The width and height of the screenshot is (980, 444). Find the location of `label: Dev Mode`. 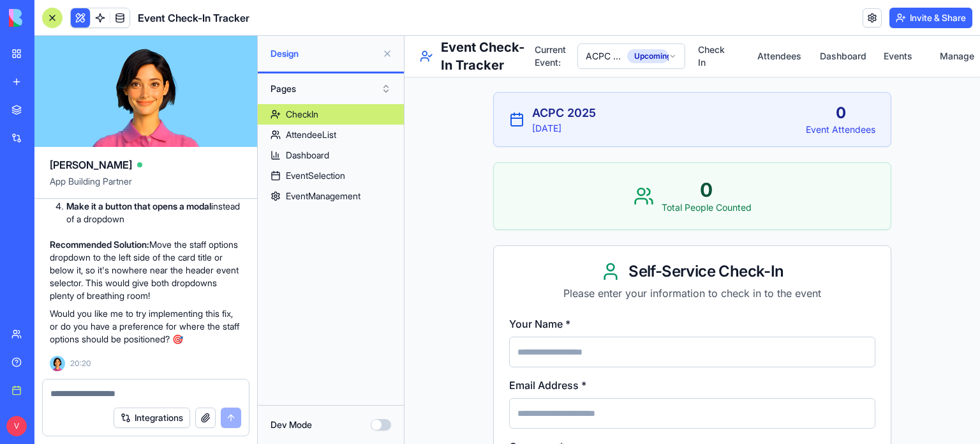

label: Dev Mode is located at coordinates (291, 425).